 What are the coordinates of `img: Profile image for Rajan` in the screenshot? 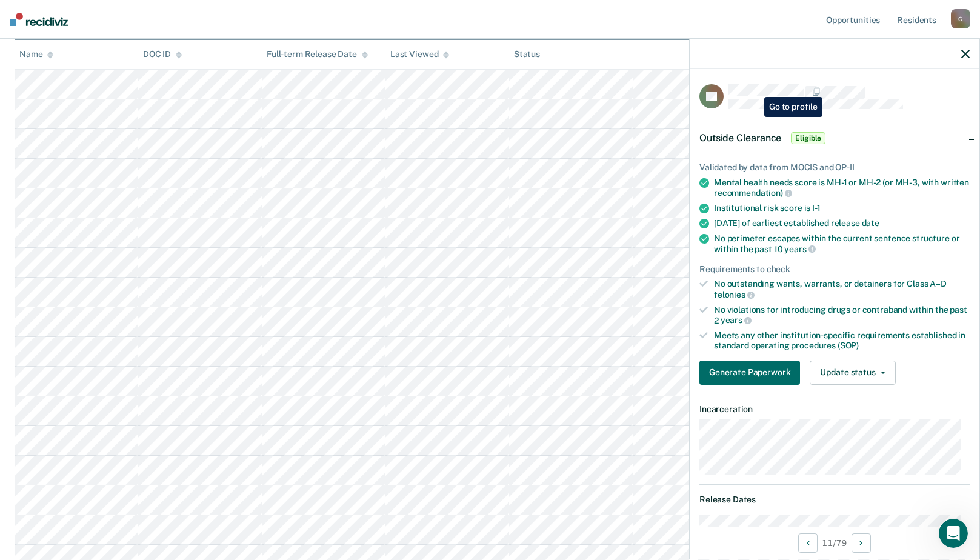 It's located at (154, 32).